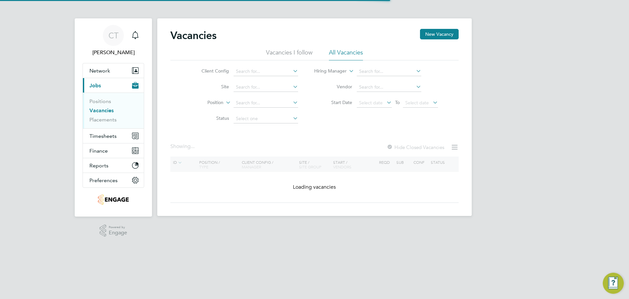 The image size is (629, 299). I want to click on button: Network, so click(113, 70).